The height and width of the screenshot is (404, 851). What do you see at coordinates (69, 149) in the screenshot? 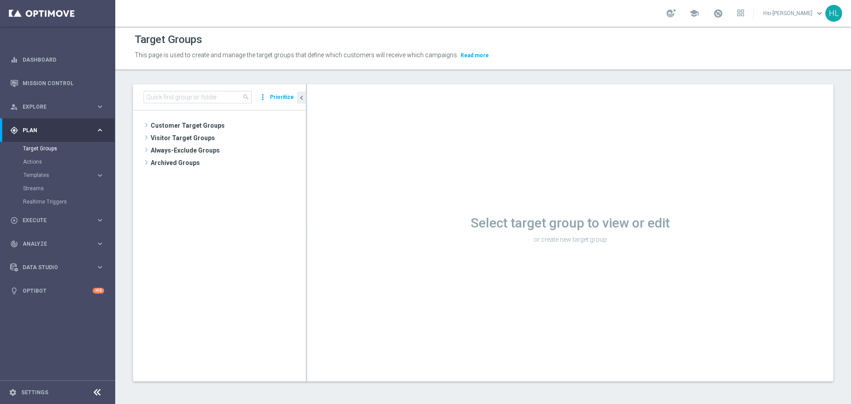
I see `div: Target Groups` at bounding box center [69, 149].